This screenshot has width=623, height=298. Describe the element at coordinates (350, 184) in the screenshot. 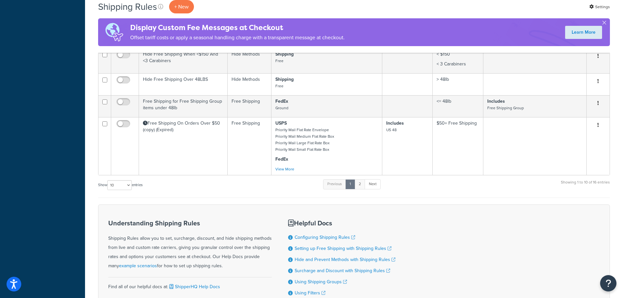

I see `a: 1` at that location.